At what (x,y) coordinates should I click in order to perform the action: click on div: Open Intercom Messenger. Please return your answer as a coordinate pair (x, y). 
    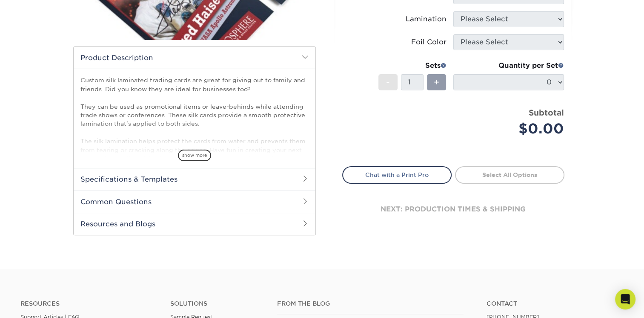
    Looking at the image, I should click on (625, 299).